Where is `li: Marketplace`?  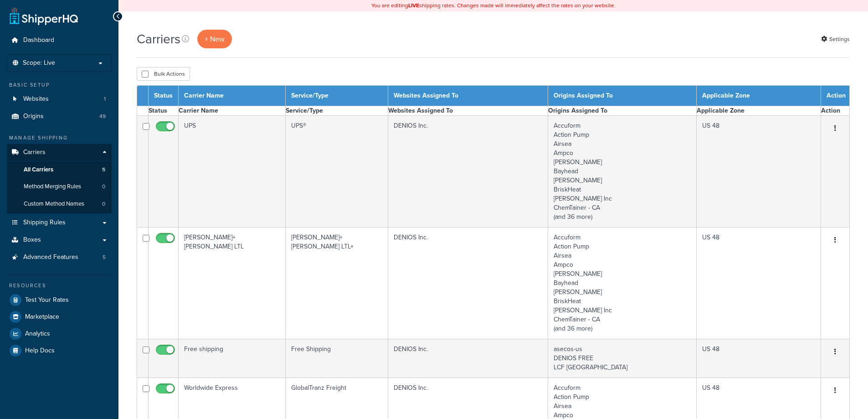
li: Marketplace is located at coordinates (59, 317).